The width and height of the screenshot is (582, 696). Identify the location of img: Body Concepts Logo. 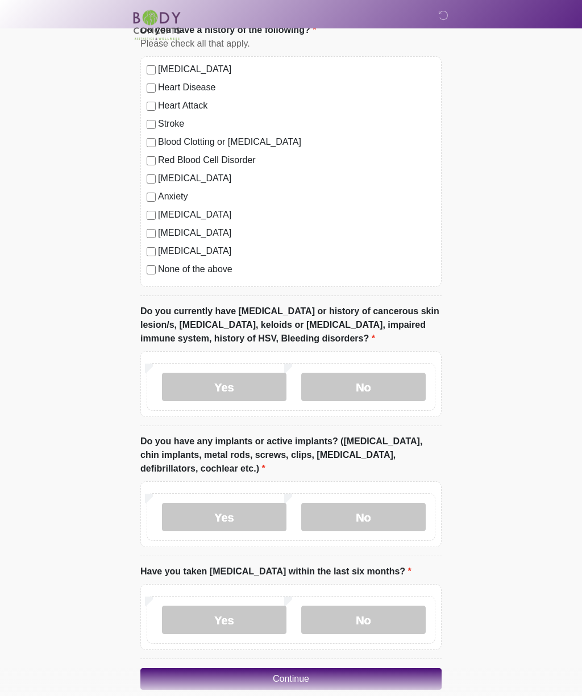
(156, 24).